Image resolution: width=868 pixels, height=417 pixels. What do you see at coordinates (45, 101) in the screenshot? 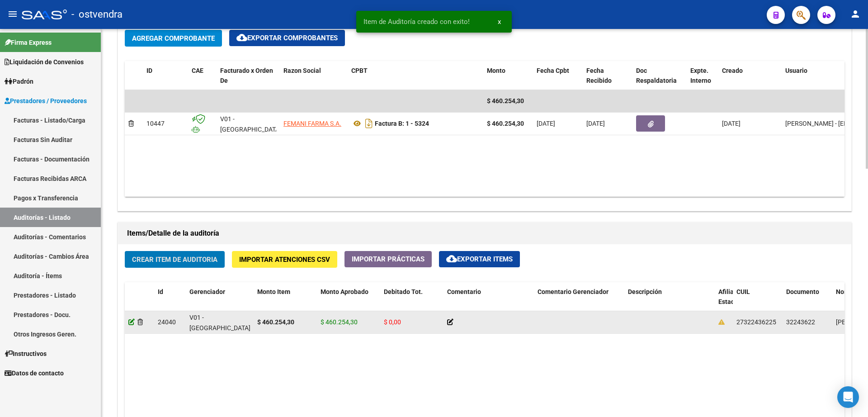
I see `span: Prestadores / Proveedores` at bounding box center [45, 101].